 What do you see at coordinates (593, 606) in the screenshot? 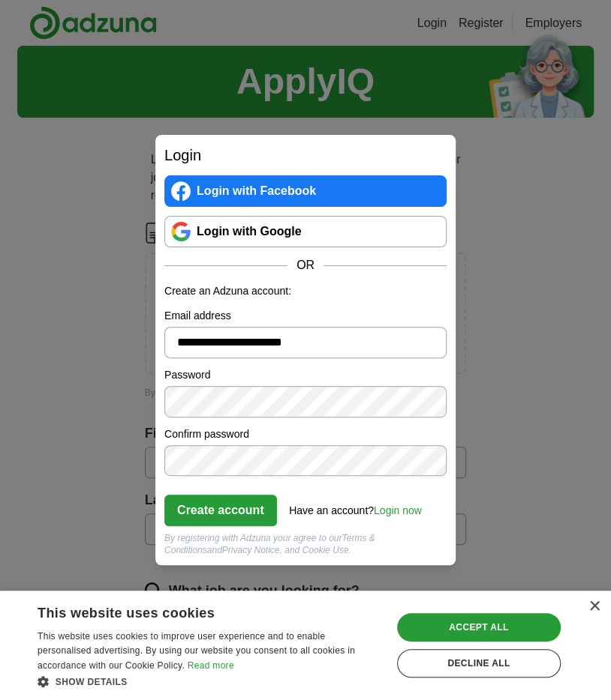
I see `div: Close` at bounding box center [593, 606].